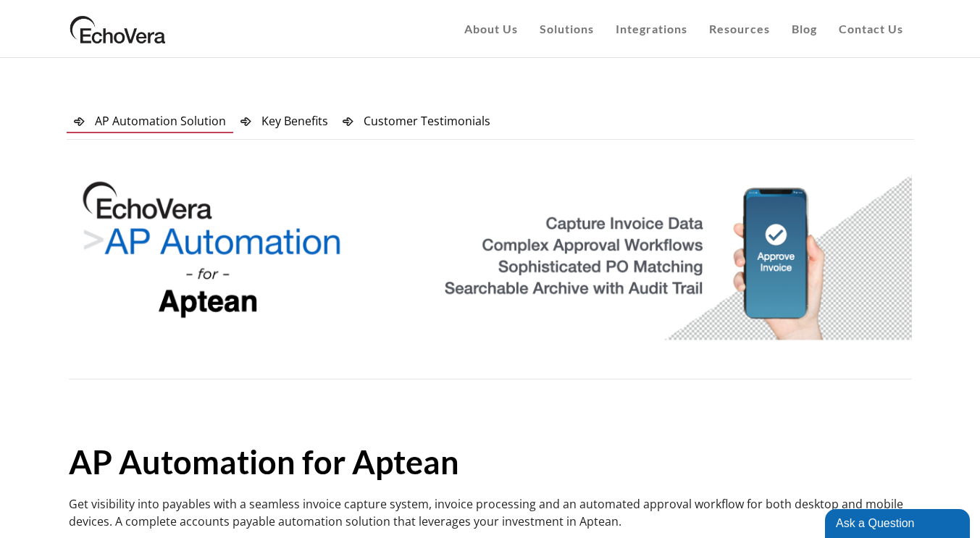 Image resolution: width=980 pixels, height=538 pixels. I want to click on strong: AP Automation for Aptean, so click(264, 446).